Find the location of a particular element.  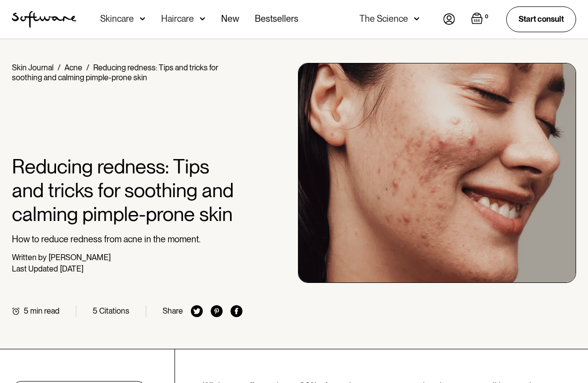

div: 0 is located at coordinates (486, 17).